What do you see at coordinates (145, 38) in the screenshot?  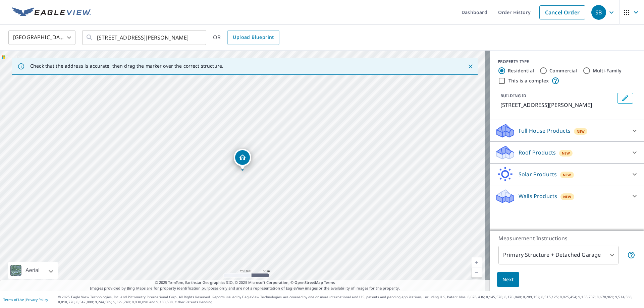 I see `input: Search by address or latitude-longitude` at bounding box center [145, 38].